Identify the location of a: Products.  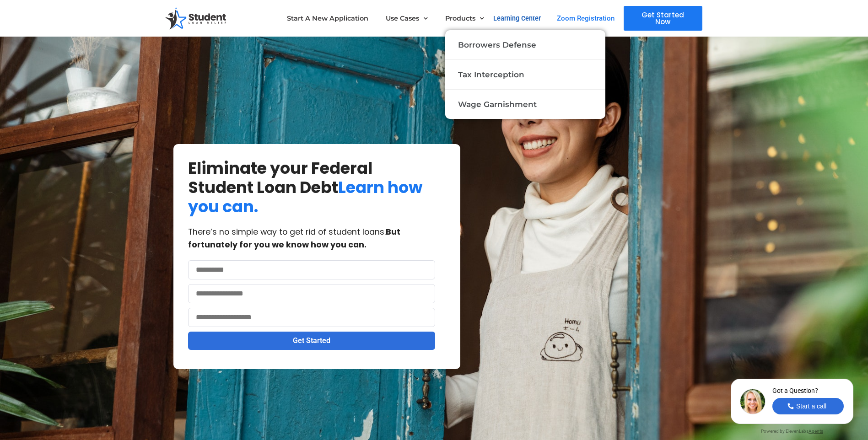
(465, 18).